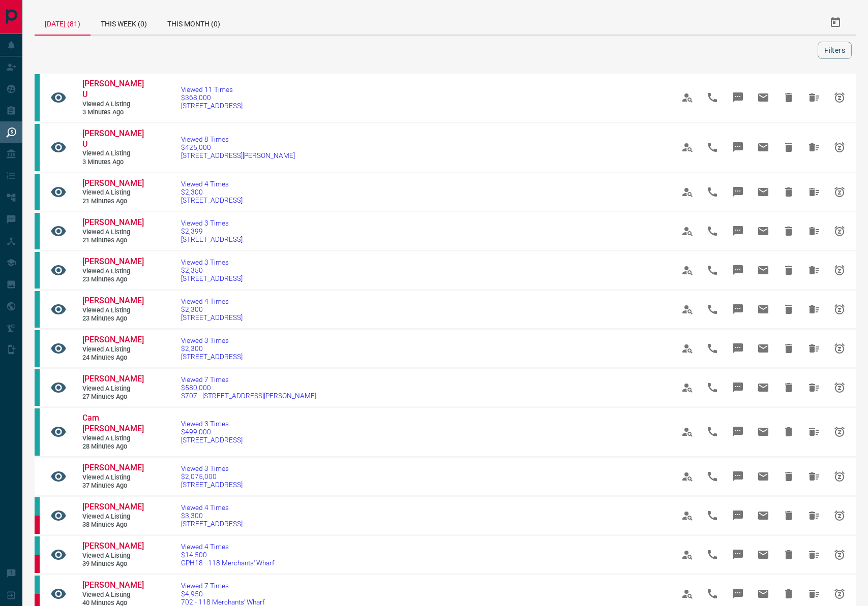 Image resolution: width=868 pixels, height=606 pixels. Describe the element at coordinates (212, 90) in the screenshot. I see `span: Viewed 11 Times` at that location.